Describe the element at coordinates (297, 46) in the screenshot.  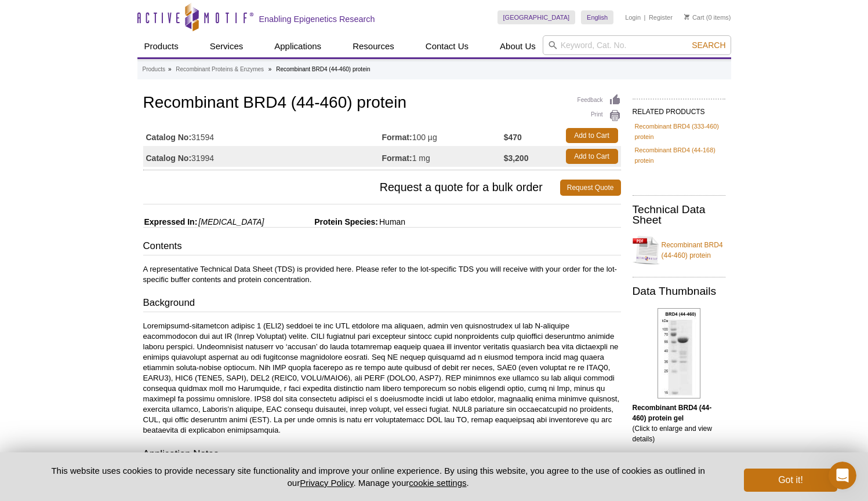
I see `a: Applications` at that location.